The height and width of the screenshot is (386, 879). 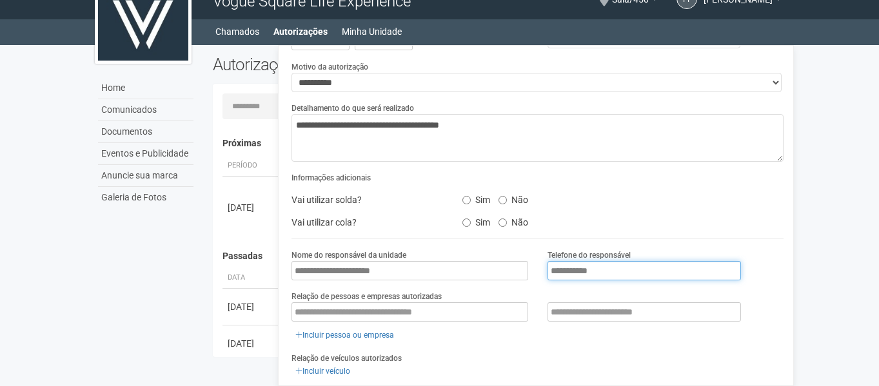 What do you see at coordinates (366, 297) in the screenshot?
I see `label: Relação de pessoas e empresas autorizadas` at bounding box center [366, 297].